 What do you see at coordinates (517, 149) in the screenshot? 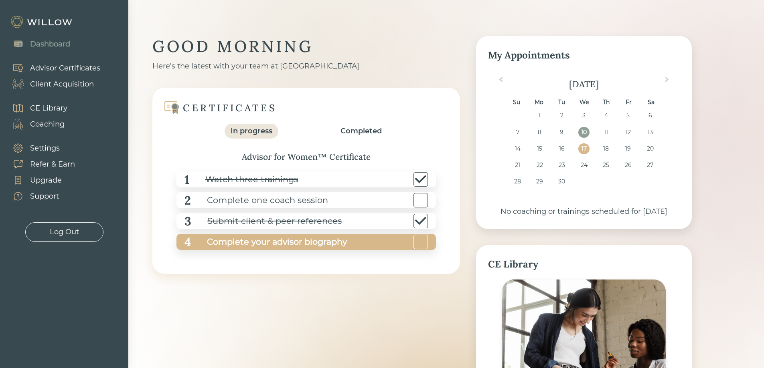
I see `div: Choose Sunday, September 14th, 2025` at bounding box center [517, 149].